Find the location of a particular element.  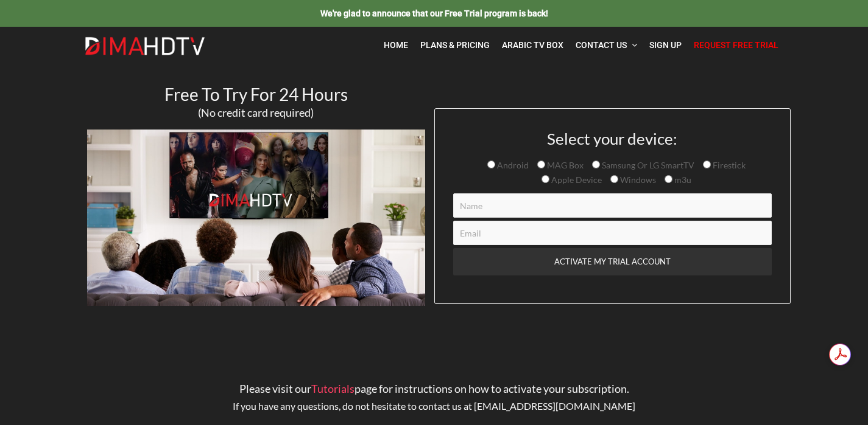

span: Android is located at coordinates (511, 165).